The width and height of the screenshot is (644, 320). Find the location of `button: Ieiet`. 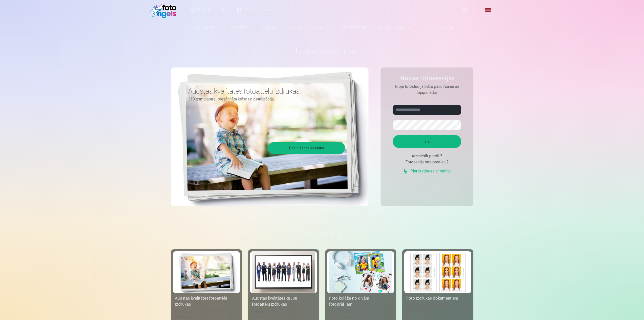

button: Ieiet is located at coordinates (427, 142).